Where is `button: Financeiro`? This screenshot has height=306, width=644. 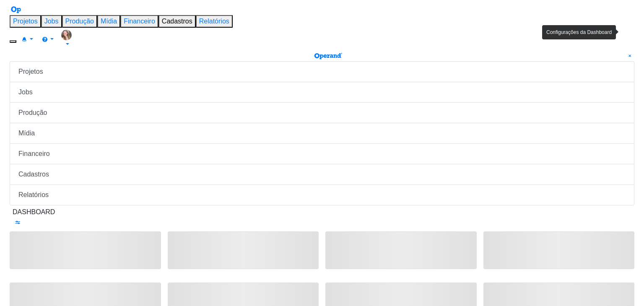
button: Financeiro is located at coordinates (139, 21).